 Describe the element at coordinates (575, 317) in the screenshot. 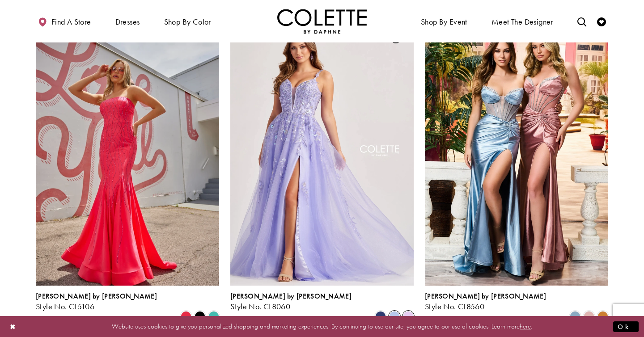

I see `i: Dusty Blue` at that location.